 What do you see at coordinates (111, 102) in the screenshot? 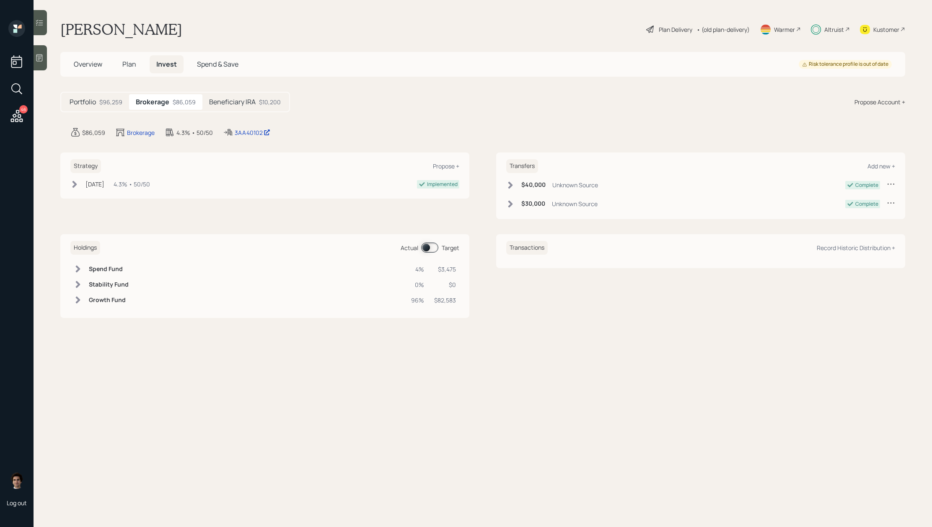
I see `div: $96,259` at bounding box center [111, 102].